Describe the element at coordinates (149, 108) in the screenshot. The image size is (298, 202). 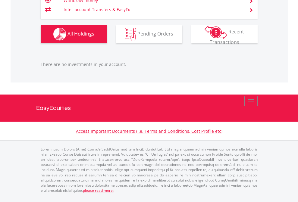
I see `a: EasyEquities` at that location.